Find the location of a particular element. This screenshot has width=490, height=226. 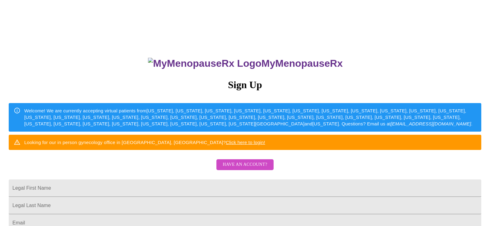

a: Click here to login! is located at coordinates (245, 142).